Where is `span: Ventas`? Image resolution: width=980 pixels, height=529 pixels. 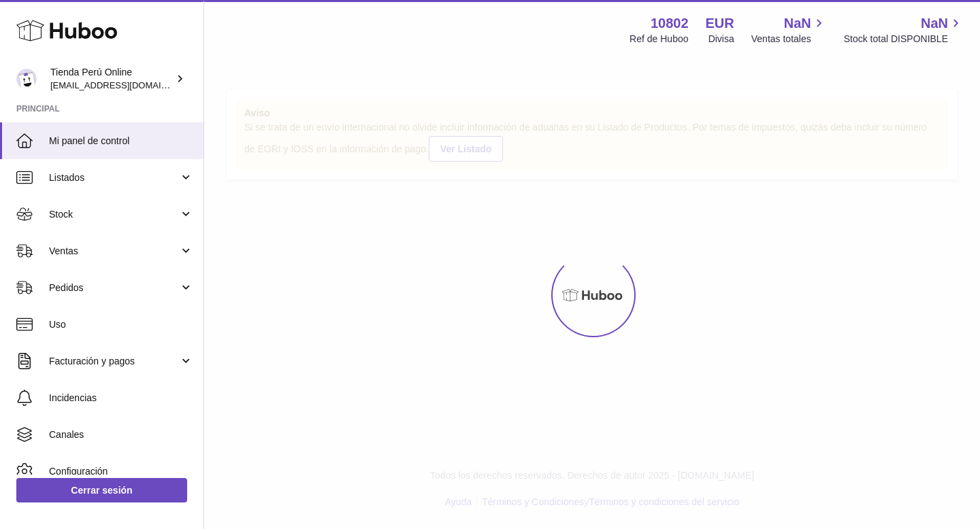
span: Ventas is located at coordinates (114, 251).